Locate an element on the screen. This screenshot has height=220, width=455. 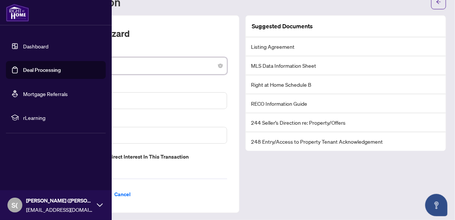
li: MLS Data Information Sheet is located at coordinates (345, 65).